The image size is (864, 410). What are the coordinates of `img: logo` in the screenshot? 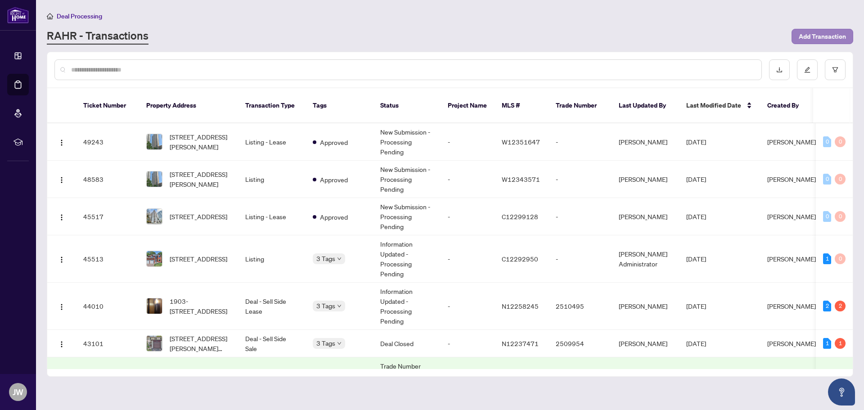 It's located at (18, 15).